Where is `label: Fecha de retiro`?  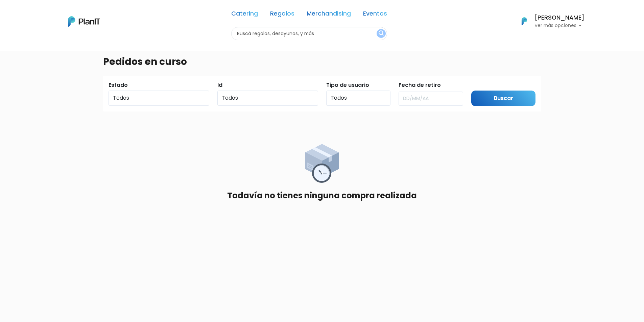 label: Fecha de retiro is located at coordinates (420, 85).